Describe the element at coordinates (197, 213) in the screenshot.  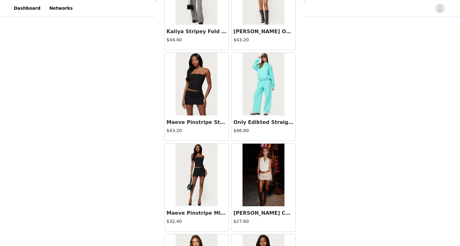
I see `h3: Maeve Pinstripe Mini Skort` at that location.